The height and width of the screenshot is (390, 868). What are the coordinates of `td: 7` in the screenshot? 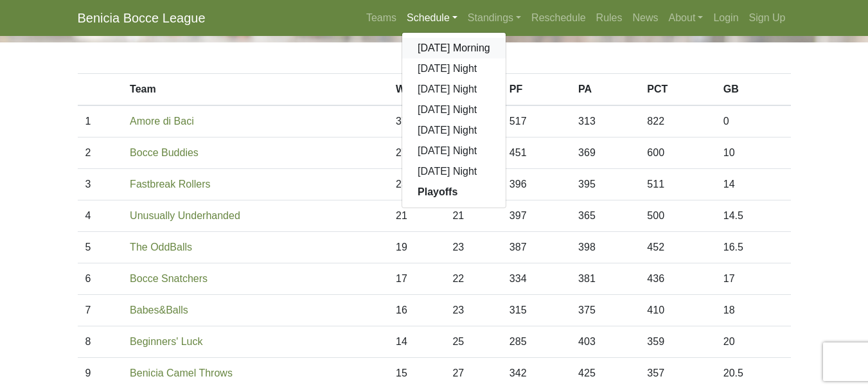 It's located at (100, 311).